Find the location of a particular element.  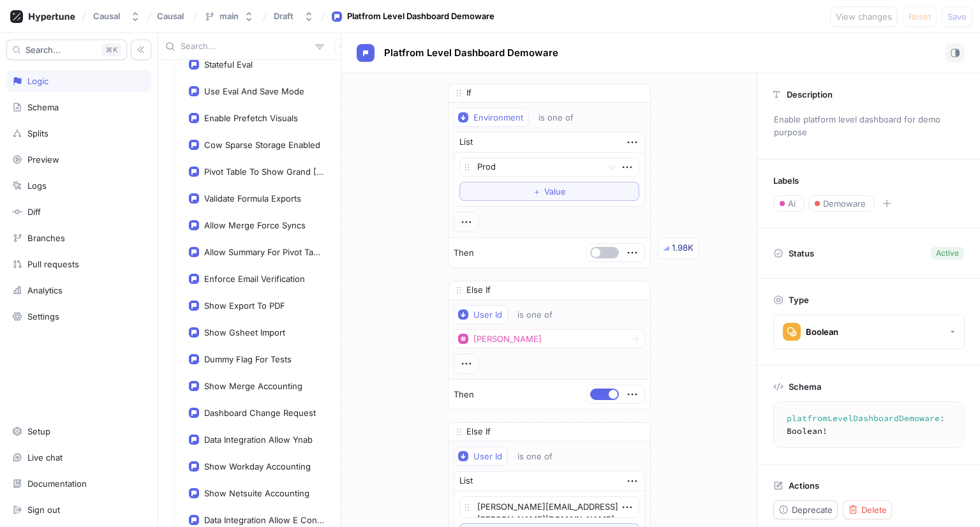

button: Boolean is located at coordinates (869, 332).